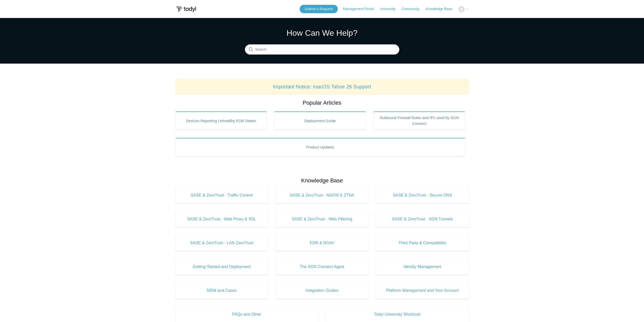 The image size is (644, 322). Describe the element at coordinates (322, 50) in the screenshot. I see `input: Search` at that location.